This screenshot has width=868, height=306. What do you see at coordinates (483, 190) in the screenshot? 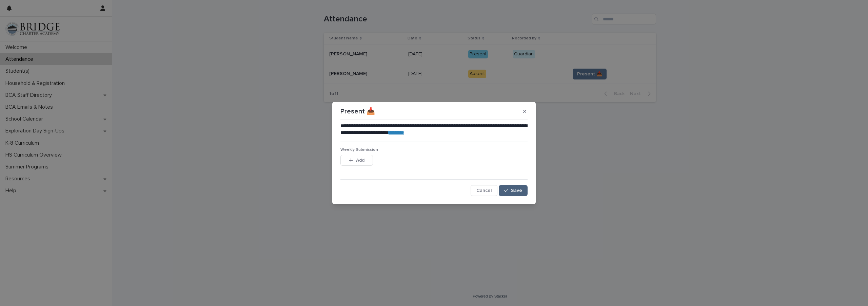
I see `span: Cancel` at bounding box center [483, 190].